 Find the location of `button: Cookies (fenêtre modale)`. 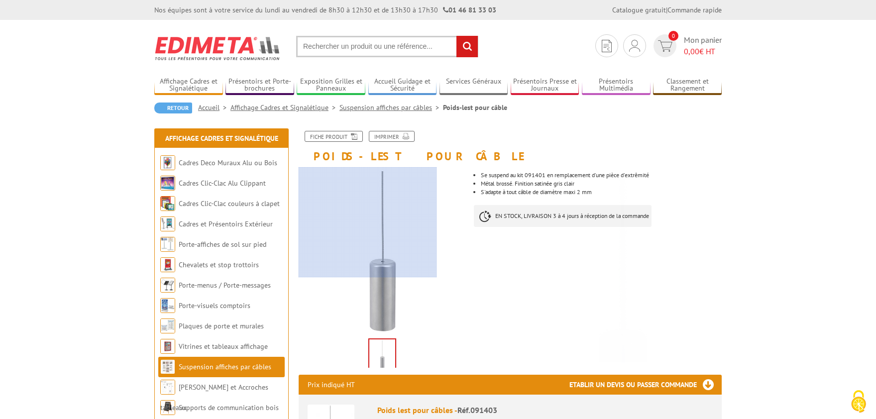

button: Cookies (fenêtre modale) is located at coordinates (858, 402).